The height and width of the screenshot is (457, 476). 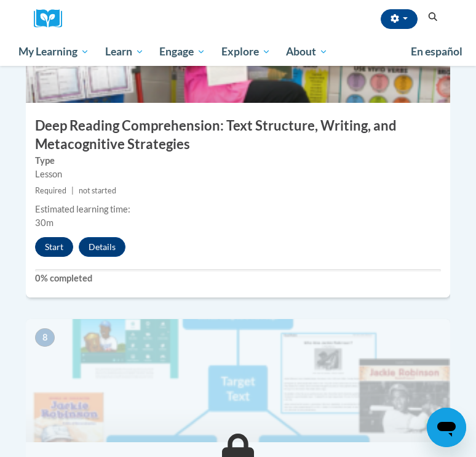 What do you see at coordinates (50, 191) in the screenshot?
I see `span: Required` at bounding box center [50, 191].